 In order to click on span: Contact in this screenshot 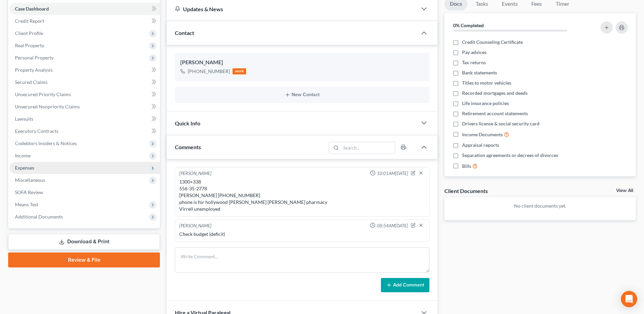, I will do `click(184, 33)`.